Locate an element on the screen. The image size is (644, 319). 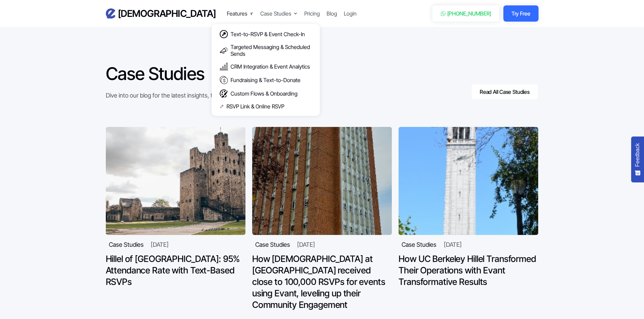
a: Login is located at coordinates (351, 14).